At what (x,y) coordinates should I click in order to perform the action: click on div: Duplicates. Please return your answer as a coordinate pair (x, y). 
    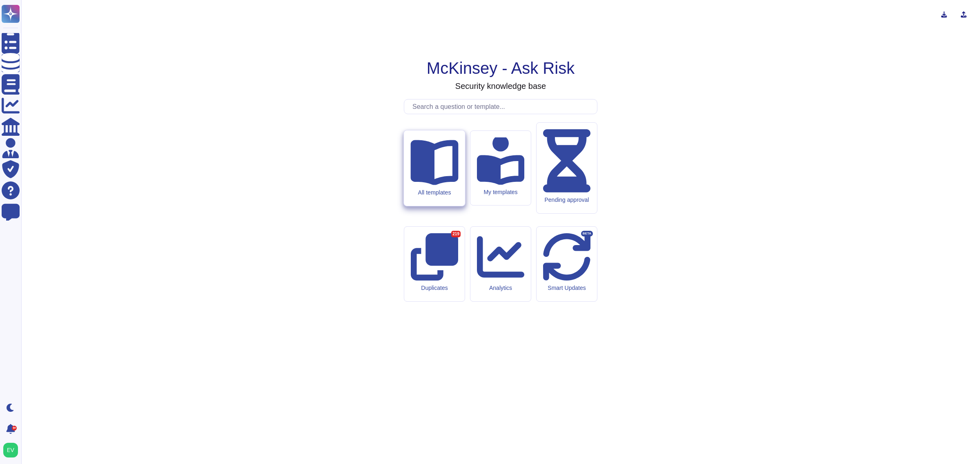
    Looking at the image, I should click on (434, 288).